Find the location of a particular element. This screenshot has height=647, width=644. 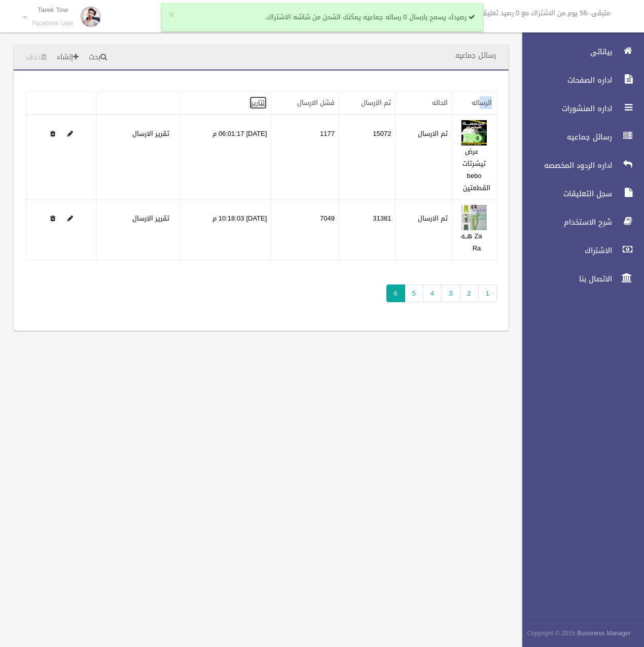

a: Za هــه Ra is located at coordinates (471, 242).